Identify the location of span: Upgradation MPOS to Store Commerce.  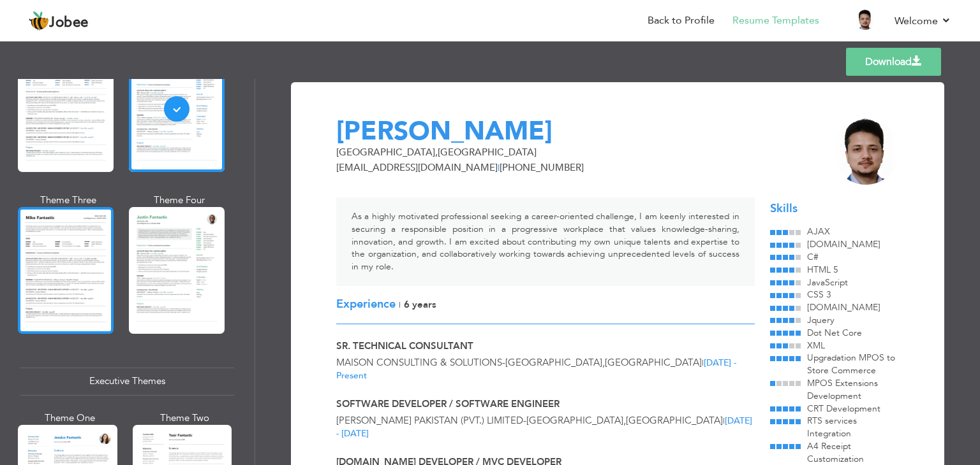
(851, 364).